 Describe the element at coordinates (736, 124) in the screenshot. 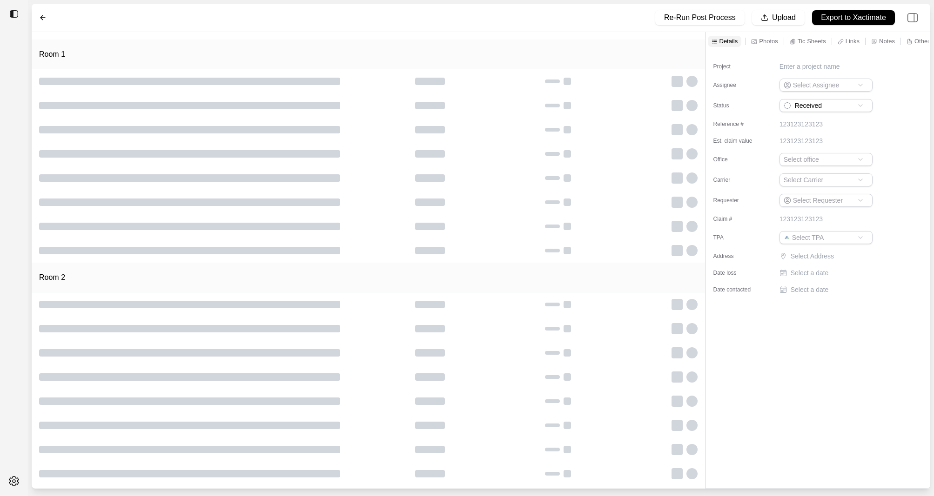

I see `label: Reference #` at that location.